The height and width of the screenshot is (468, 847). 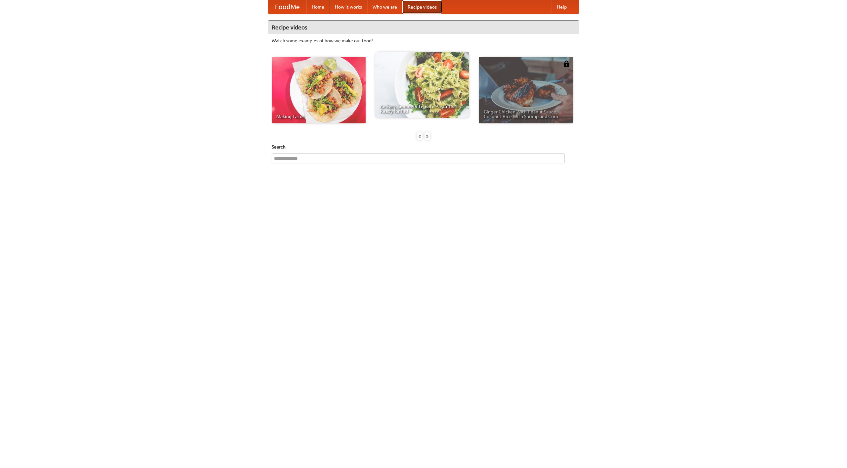 What do you see at coordinates (319, 116) in the screenshot?
I see `span: Making Tacos` at bounding box center [319, 116].